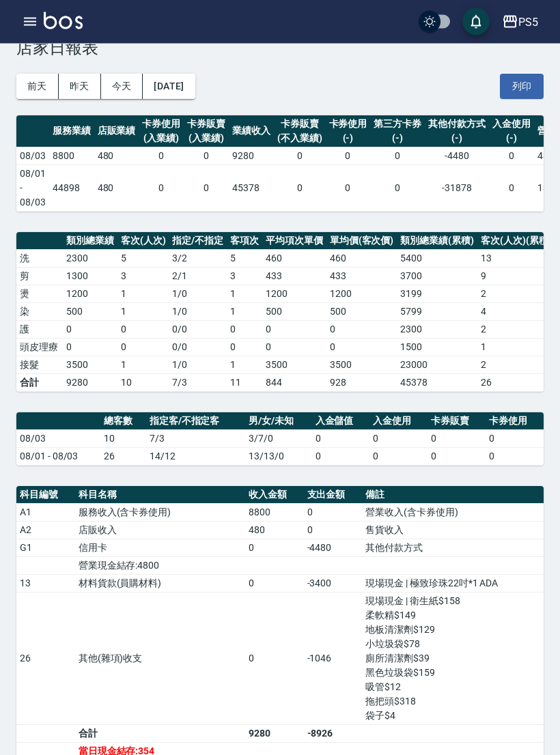 Image resolution: width=560 pixels, height=755 pixels. I want to click on button: 列印, so click(521, 87).